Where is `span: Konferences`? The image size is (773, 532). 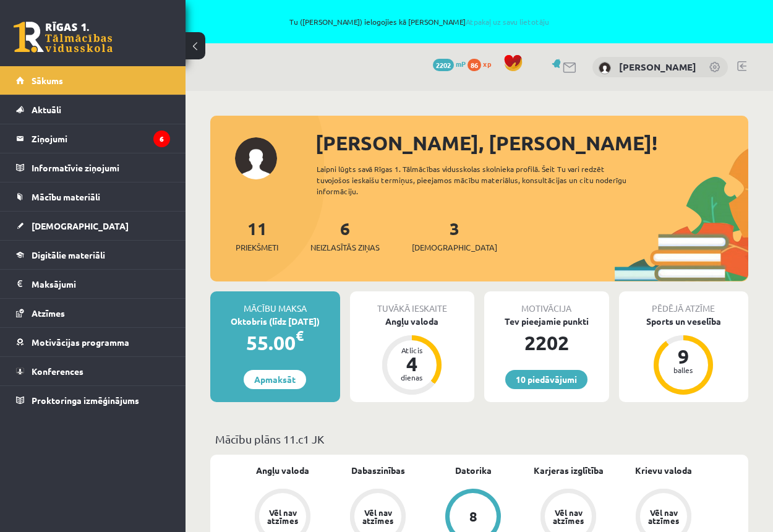
span: Konferences is located at coordinates (57, 371).